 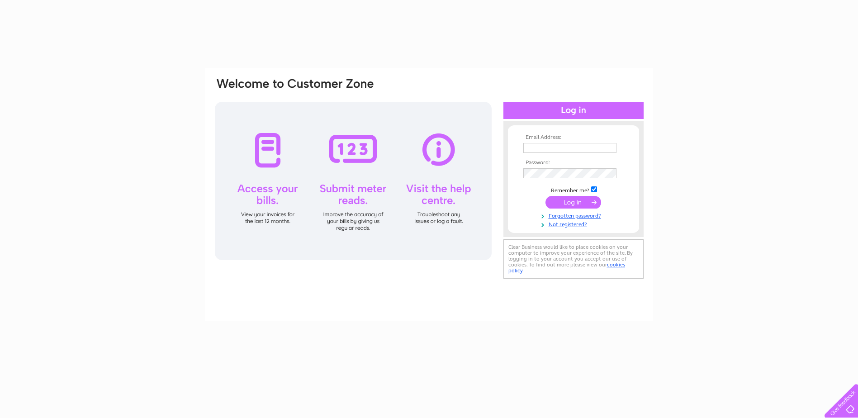 I want to click on div: Clear Business would like to place cookies on your computer to improve your experience of the sit..., so click(x=573, y=259).